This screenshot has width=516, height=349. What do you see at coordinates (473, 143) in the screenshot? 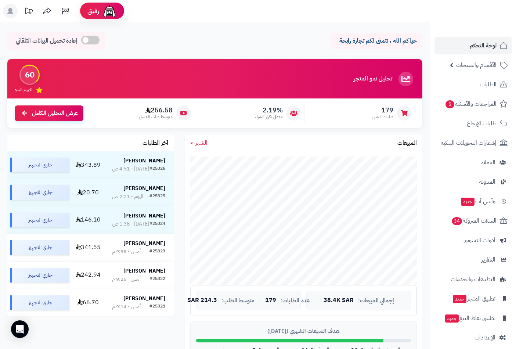
I see `a: إشعارات التحويلات البنكية` at bounding box center [473, 143].